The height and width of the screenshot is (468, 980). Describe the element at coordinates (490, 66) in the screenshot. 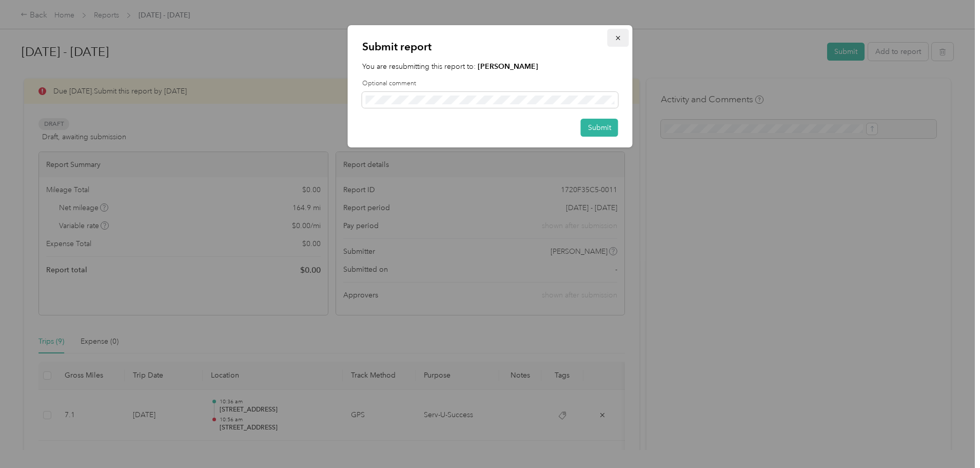

I see `p: You are resubmitting this report to:` at that location.